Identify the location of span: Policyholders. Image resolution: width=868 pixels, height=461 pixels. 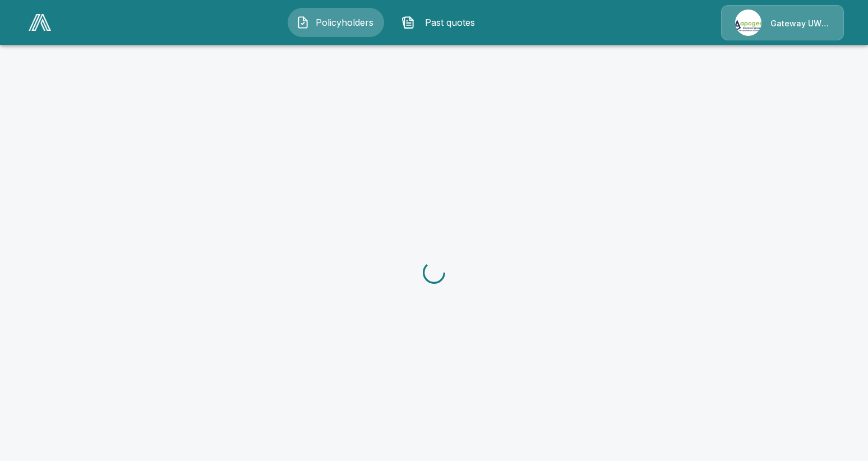
(345, 22).